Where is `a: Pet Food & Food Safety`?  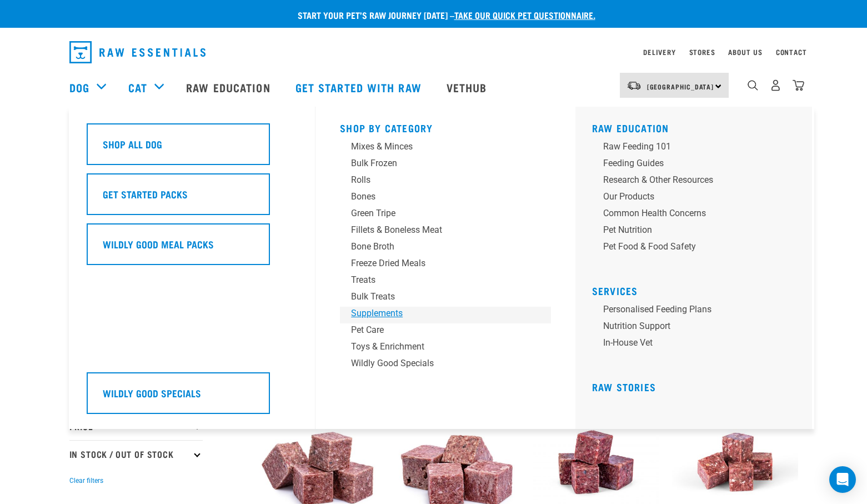 a: Pet Food & Food Safety is located at coordinates (698, 248).